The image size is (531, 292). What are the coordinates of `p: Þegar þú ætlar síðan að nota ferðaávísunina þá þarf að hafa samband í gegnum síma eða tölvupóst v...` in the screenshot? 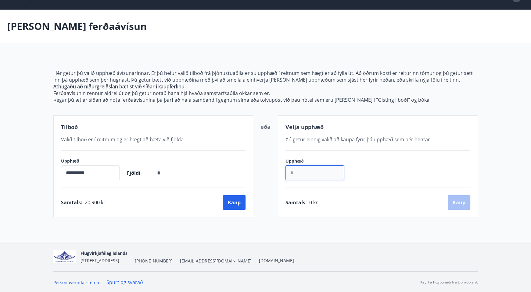 It's located at (266, 100).